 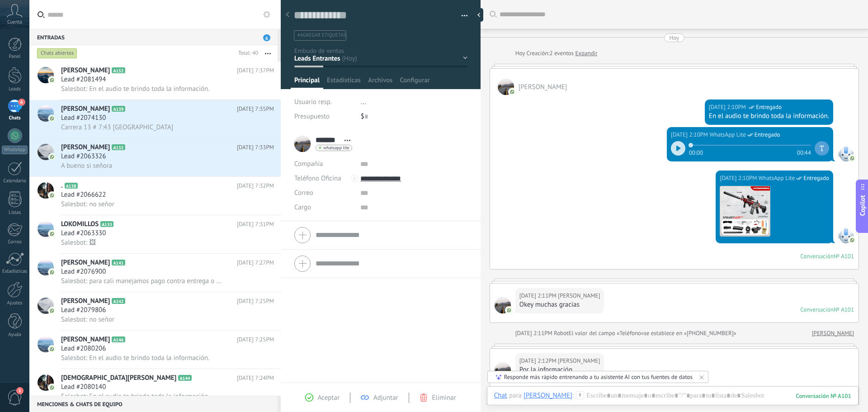 What do you see at coordinates (479, 15) in the screenshot?
I see `div: Ocultar` at bounding box center [479, 15].